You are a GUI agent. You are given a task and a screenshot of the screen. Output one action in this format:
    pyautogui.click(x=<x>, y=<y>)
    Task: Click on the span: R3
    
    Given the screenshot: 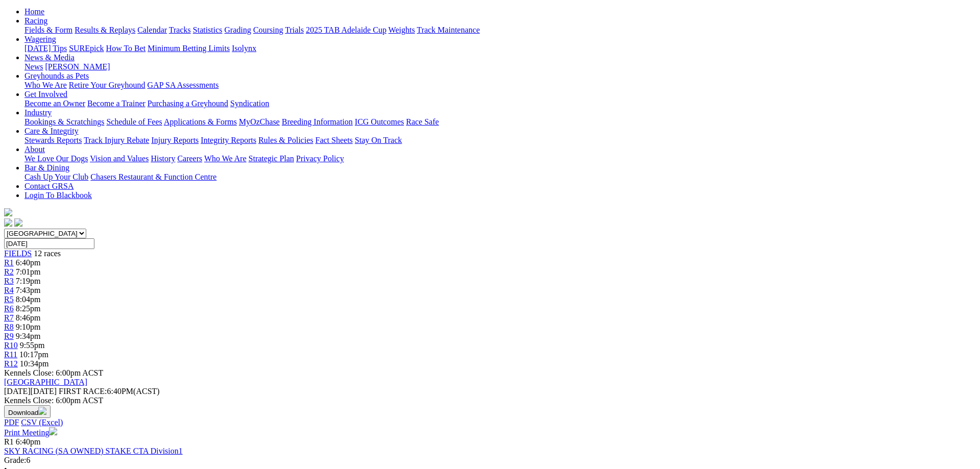 What is the action you would take?
    pyautogui.click(x=8, y=281)
    